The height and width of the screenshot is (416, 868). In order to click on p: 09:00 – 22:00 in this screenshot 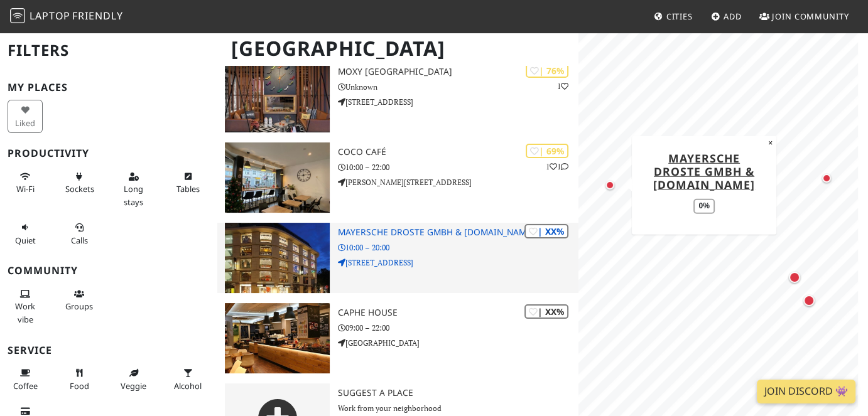, I will do `click(458, 327)`.